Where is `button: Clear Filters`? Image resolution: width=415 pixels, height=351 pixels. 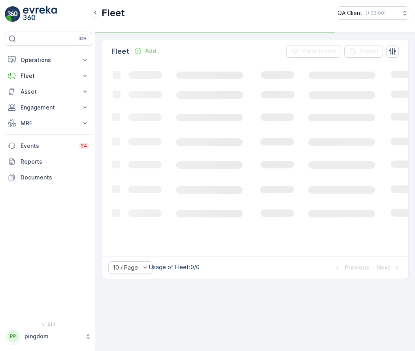 button: Clear Filters is located at coordinates (313, 51).